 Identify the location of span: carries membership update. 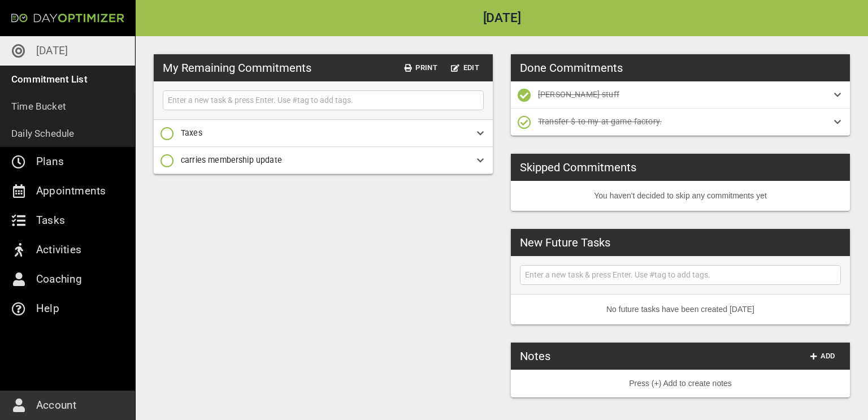
(231, 160).